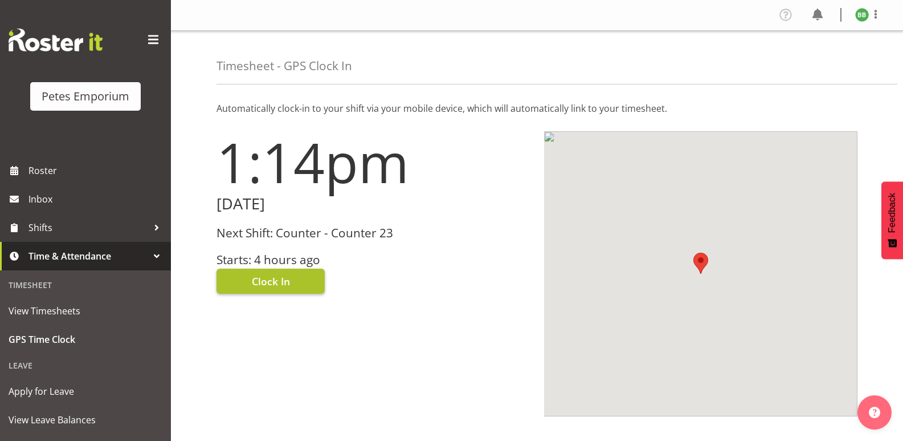  Describe the element at coordinates (537, 108) in the screenshot. I see `p: Automatically clock-in to your shift via your mobile device, which will automatically link to you...` at that location.